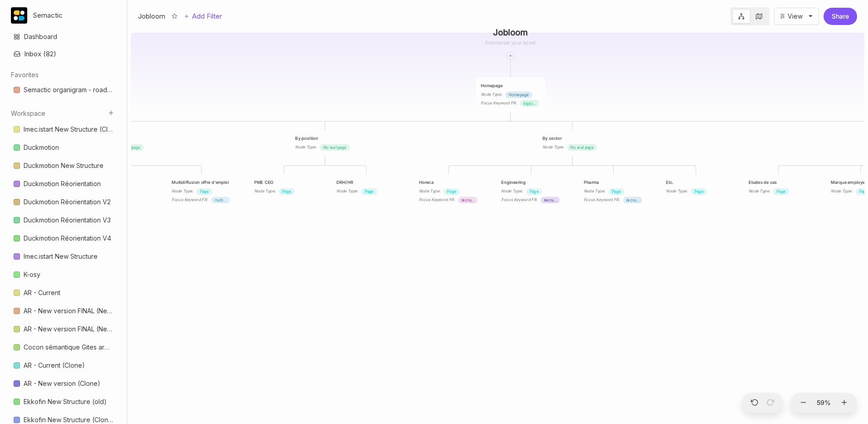 This screenshot has height=424, width=868. I want to click on div: Duckmotion Réorientation V4, so click(67, 238).